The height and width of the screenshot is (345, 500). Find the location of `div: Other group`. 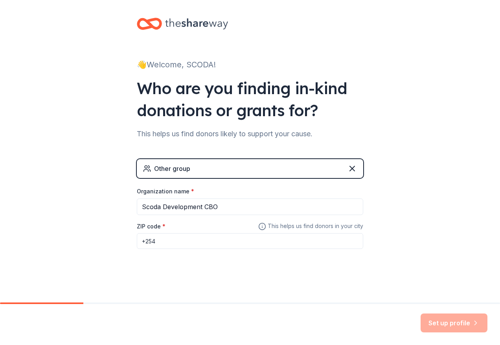

div: Other group is located at coordinates (172, 168).